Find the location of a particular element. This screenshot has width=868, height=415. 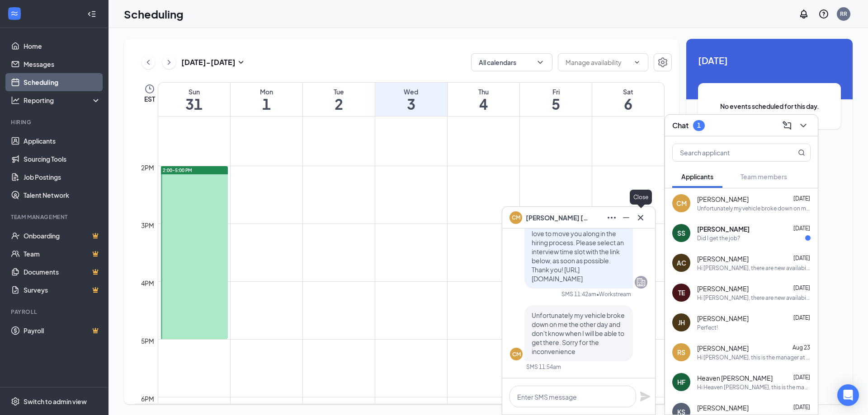

svg: Ellipses is located at coordinates (612, 218).